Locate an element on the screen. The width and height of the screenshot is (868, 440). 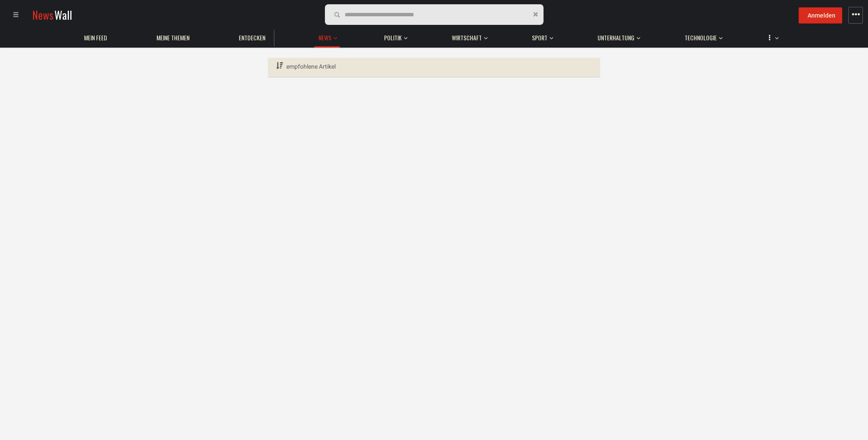
button: Wirtschaft is located at coordinates (468, 36).